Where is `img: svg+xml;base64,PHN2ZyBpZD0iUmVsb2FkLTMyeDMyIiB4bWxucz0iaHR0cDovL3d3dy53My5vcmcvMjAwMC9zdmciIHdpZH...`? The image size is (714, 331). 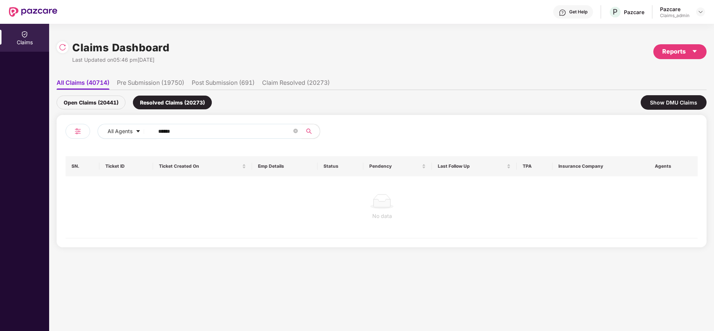 img: svg+xml;base64,PHN2ZyBpZD0iUmVsb2FkLTMyeDMyIiB4bWxucz0iaHR0cDovL3d3dy53My5vcmcvMjAwMC9zdmciIHdpZH... is located at coordinates (63, 47).